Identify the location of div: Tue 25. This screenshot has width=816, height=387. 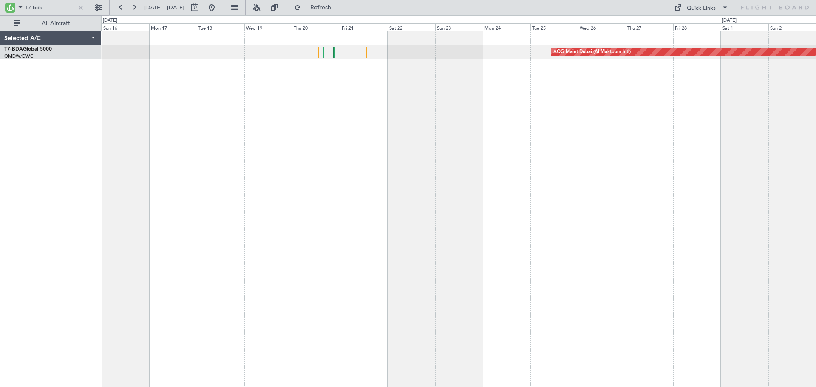
(554, 27).